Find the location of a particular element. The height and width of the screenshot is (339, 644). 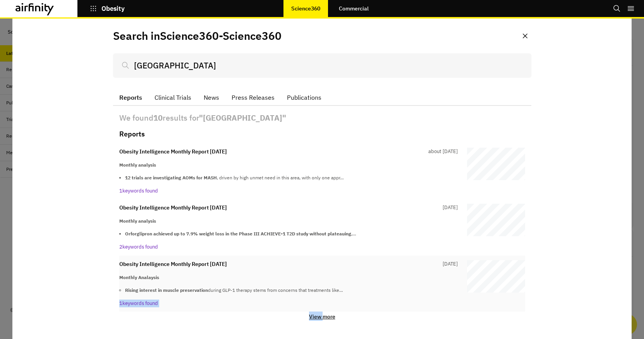

button: Clinical Trials is located at coordinates (173, 98).